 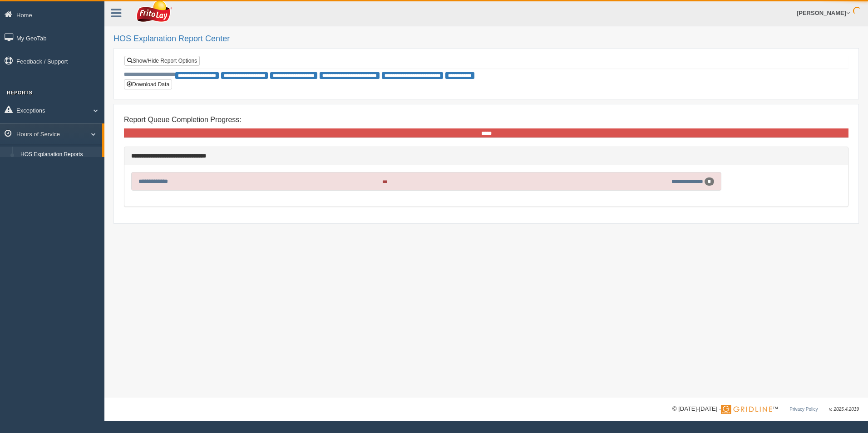 What do you see at coordinates (162, 61) in the screenshot?
I see `a: Show/Hide Report Options` at bounding box center [162, 61].